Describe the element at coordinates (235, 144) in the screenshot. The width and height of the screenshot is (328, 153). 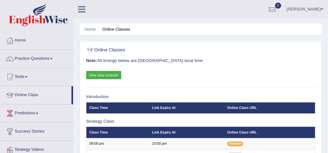
I see `span: Inactive` at that location.